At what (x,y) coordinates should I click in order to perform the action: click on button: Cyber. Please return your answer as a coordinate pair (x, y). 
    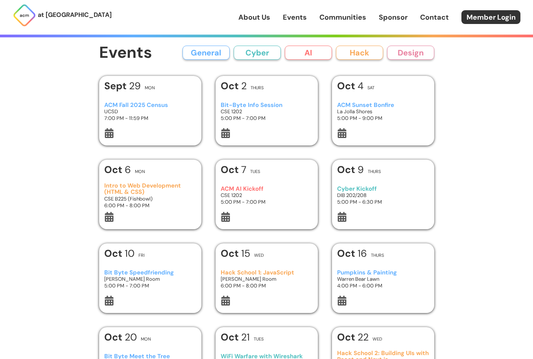
    Looking at the image, I should click on (257, 53).